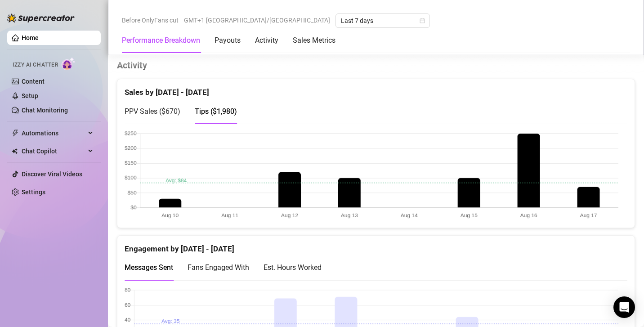 The height and width of the screenshot is (327, 644). I want to click on div: Payouts, so click(228, 40).